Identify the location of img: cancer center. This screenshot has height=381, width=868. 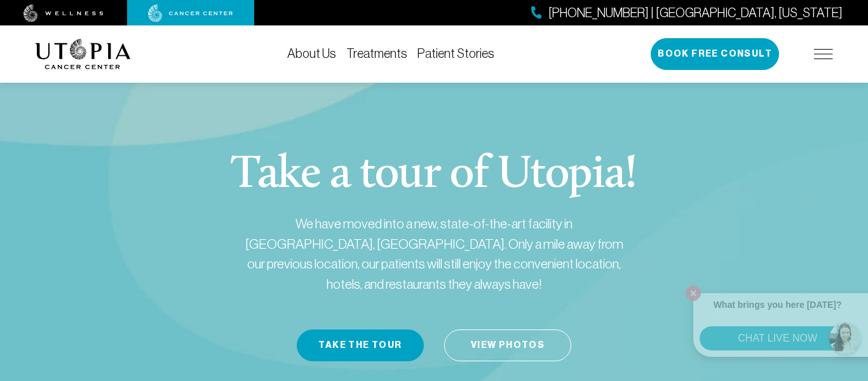
(191, 13).